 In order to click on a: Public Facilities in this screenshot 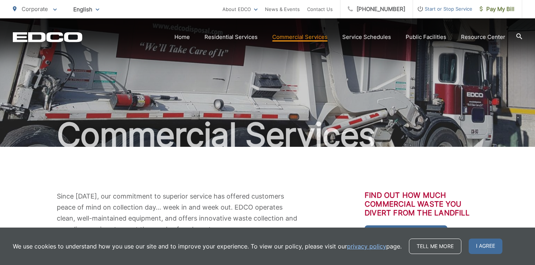, I will do `click(426, 37)`.